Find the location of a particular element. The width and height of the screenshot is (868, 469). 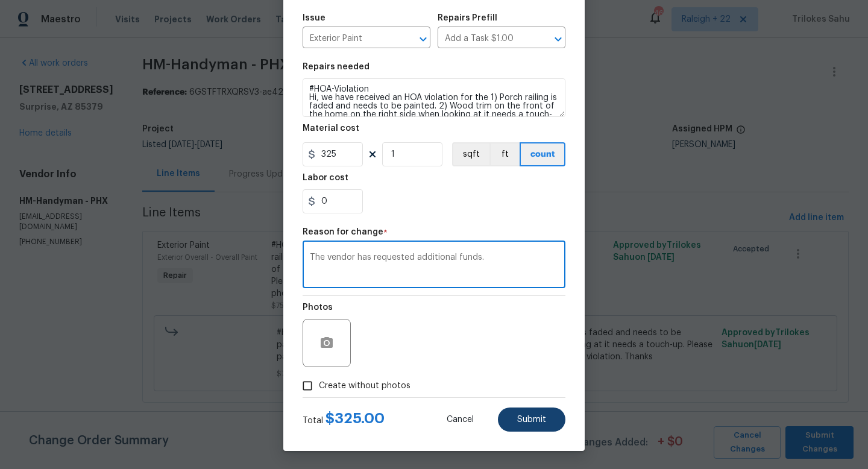

textarea: The vendor has requested additional funds. is located at coordinates (434, 266).